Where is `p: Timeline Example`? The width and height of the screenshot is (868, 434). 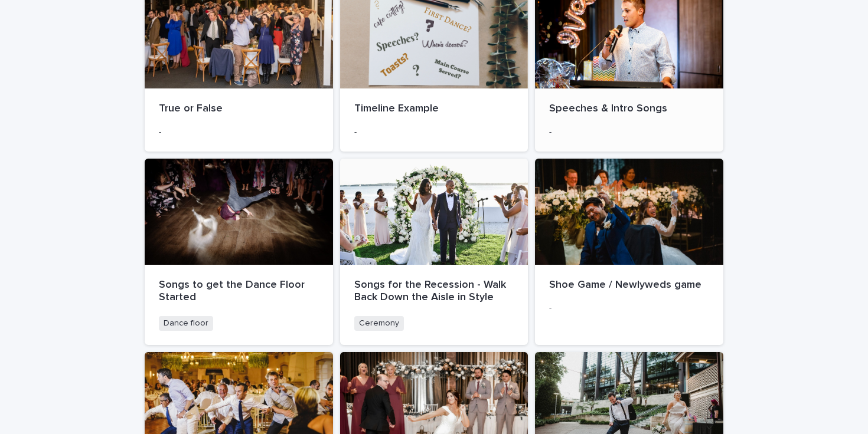 p: Timeline Example is located at coordinates (434, 109).